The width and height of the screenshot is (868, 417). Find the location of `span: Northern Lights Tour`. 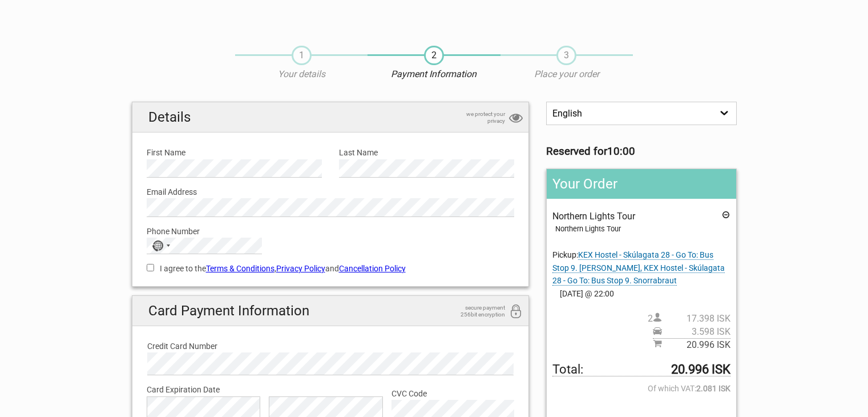

span: Northern Lights Tour is located at coordinates (594, 216).